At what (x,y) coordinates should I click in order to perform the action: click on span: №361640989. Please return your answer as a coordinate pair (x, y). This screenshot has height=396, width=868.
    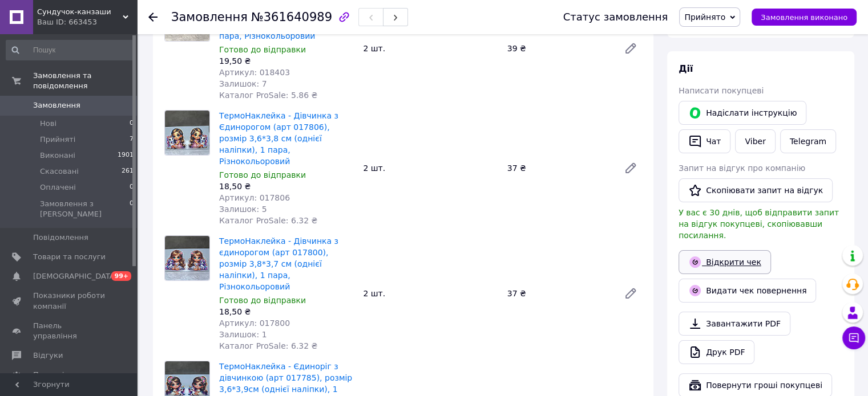
    Looking at the image, I should click on (291, 17).